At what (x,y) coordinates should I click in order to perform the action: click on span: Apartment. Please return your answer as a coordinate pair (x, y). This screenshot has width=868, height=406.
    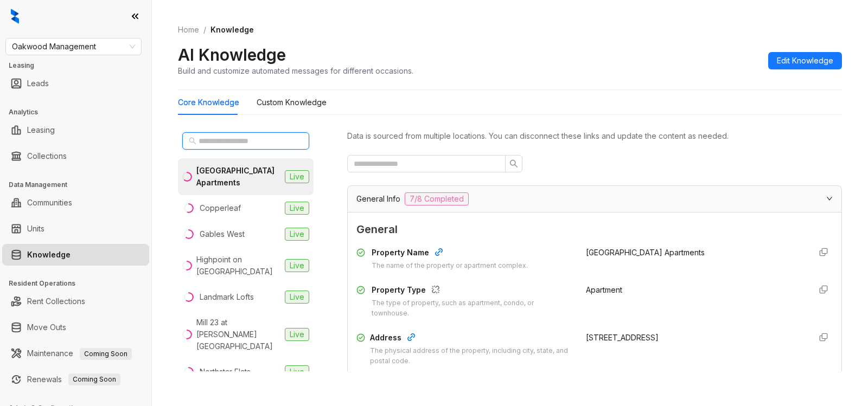
    Looking at the image, I should click on (604, 290).